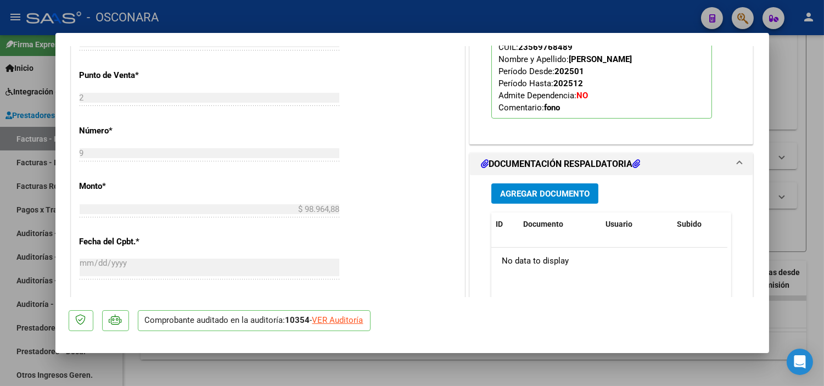 This screenshot has height=386, width=824. What do you see at coordinates (136, 241) in the screenshot?
I see `p: Fecha del Cpbt.` at bounding box center [136, 241].